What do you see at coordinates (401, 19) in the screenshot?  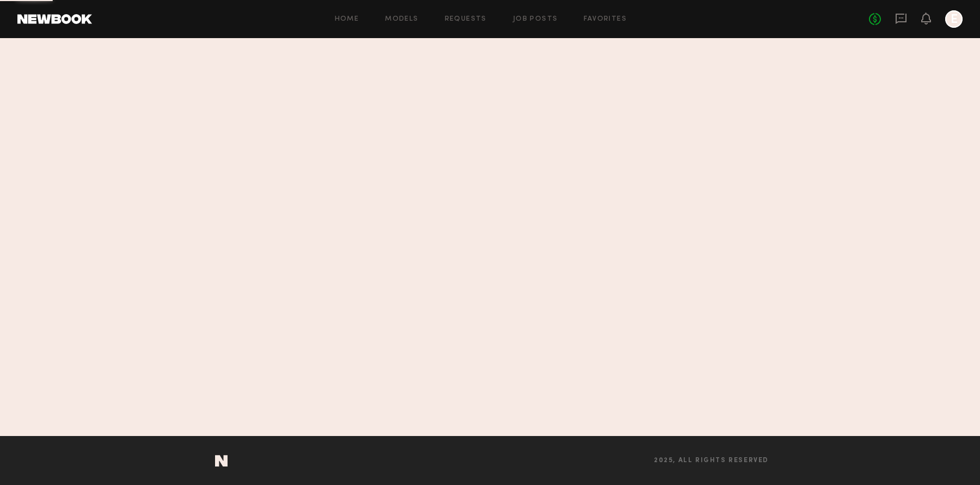 I see `a: Models` at bounding box center [401, 19].